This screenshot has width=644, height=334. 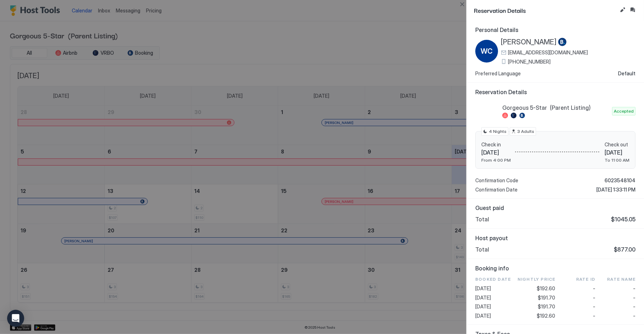 What do you see at coordinates (16, 318) in the screenshot?
I see `div: Open Intercom Messenger` at bounding box center [16, 318].